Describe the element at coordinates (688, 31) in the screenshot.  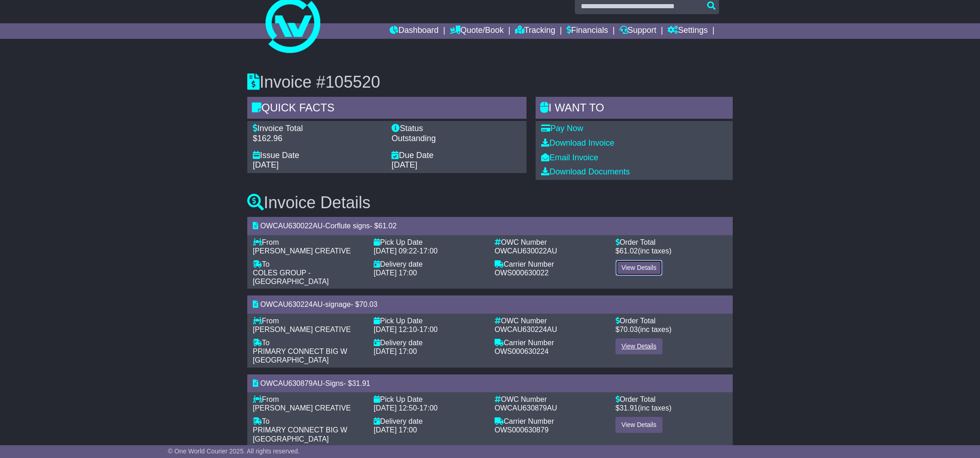
I see `a: Settings` at that location.